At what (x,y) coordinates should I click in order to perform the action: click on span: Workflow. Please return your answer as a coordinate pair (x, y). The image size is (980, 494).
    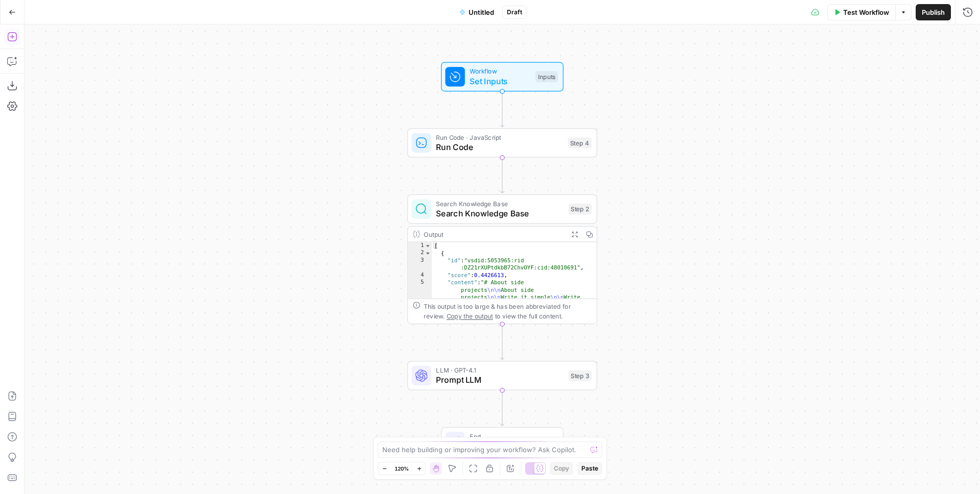
    Looking at the image, I should click on (500, 71).